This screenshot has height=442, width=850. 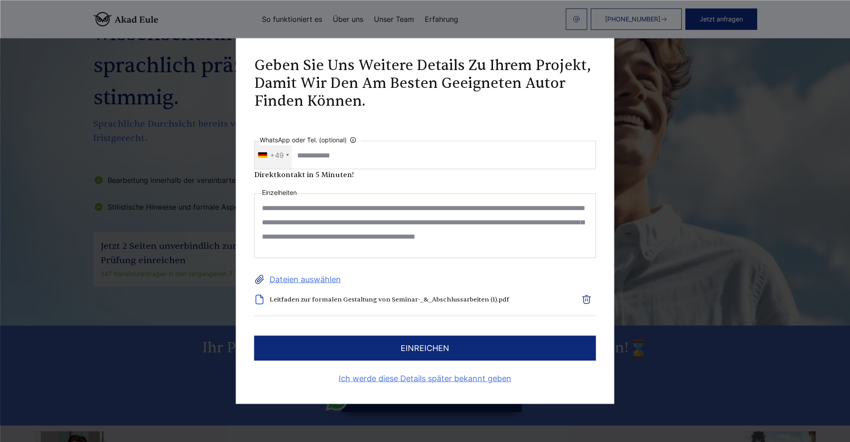 I want to click on li: Leitfaden zur formalen Gestaltung von Seminar-_&_Abschlussarbeiten (1).pdf, so click(x=408, y=300).